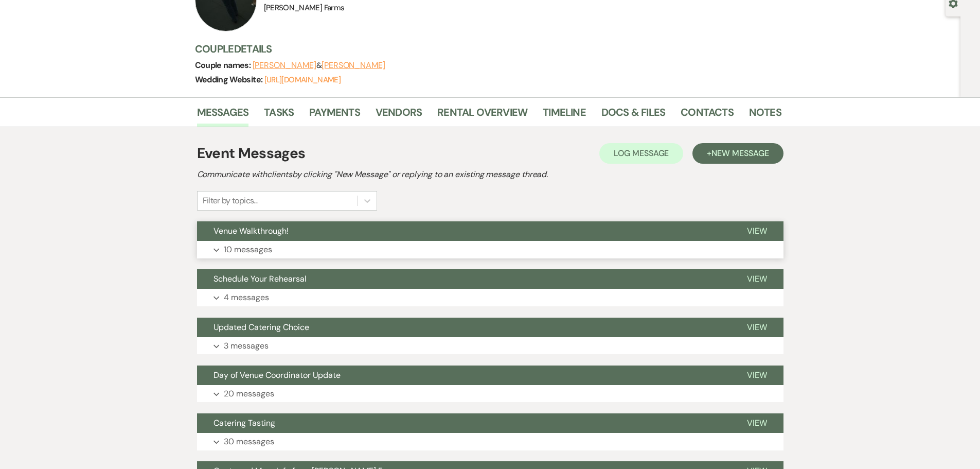 Image resolution: width=980 pixels, height=469 pixels. What do you see at coordinates (491, 298) in the screenshot?
I see `button: 4 messages` at bounding box center [491, 298].